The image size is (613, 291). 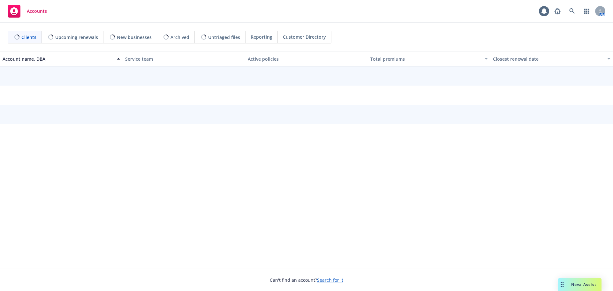 I want to click on button: Total premiums, so click(x=429, y=59).